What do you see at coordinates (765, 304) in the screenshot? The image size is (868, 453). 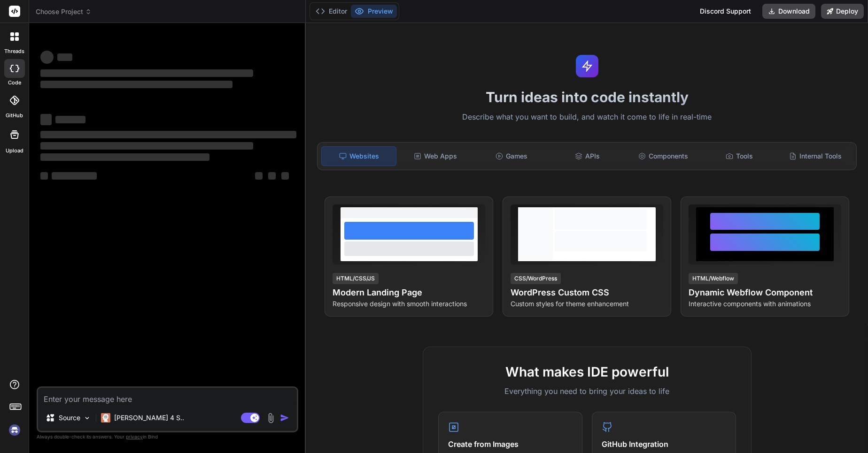 I see `p: Interactive components with animations` at bounding box center [765, 304].